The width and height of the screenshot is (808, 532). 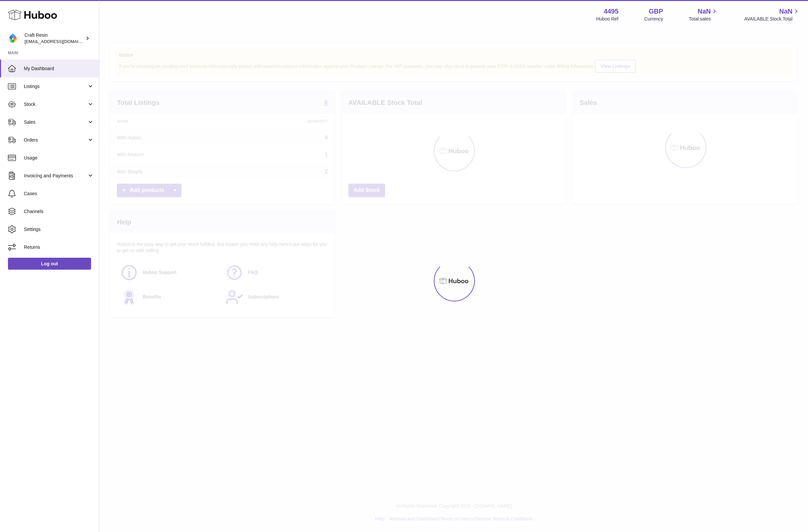 What do you see at coordinates (59, 158) in the screenshot?
I see `span: Usage` at bounding box center [59, 158].